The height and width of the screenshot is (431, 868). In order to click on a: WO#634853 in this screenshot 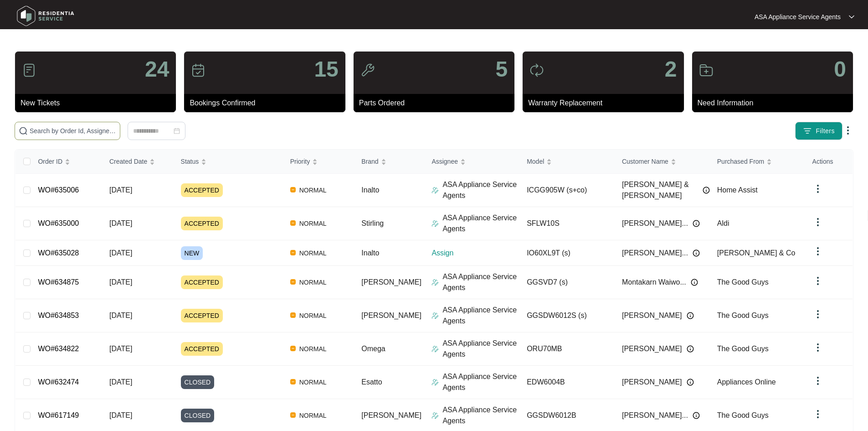, I will do `click(58, 315)`.